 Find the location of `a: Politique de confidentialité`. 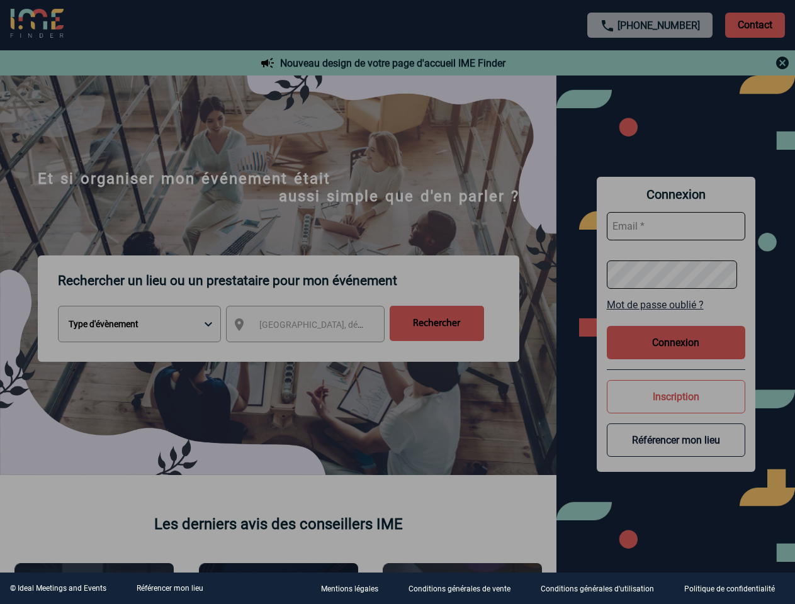

a: Politique de confidentialité is located at coordinates (735, 589).